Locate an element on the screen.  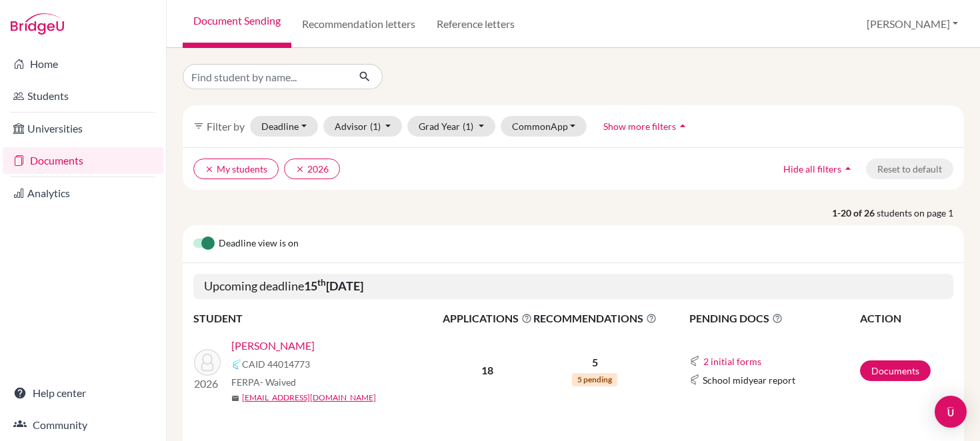
span: School midyear report is located at coordinates (749, 380).